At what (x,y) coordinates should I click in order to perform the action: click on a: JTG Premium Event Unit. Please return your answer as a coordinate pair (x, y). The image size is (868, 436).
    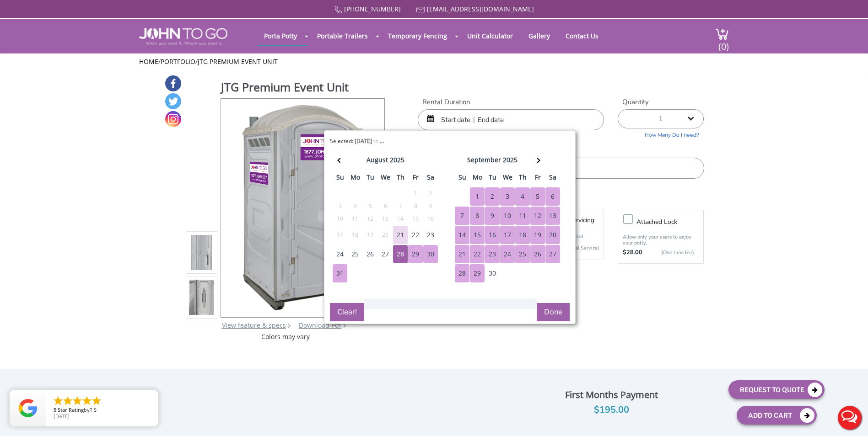
    Looking at the image, I should click on (237, 61).